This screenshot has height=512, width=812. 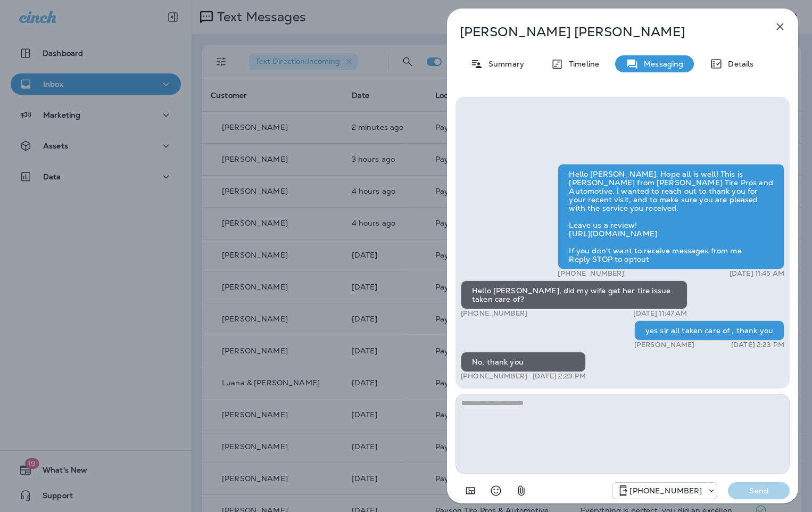 I want to click on p: Summary, so click(x=503, y=64).